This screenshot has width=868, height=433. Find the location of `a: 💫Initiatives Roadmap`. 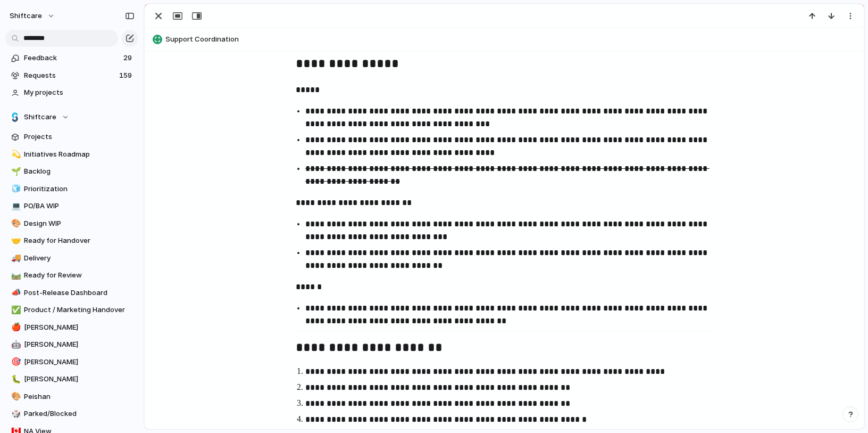

a: 💫Initiatives Roadmap is located at coordinates (72, 154).